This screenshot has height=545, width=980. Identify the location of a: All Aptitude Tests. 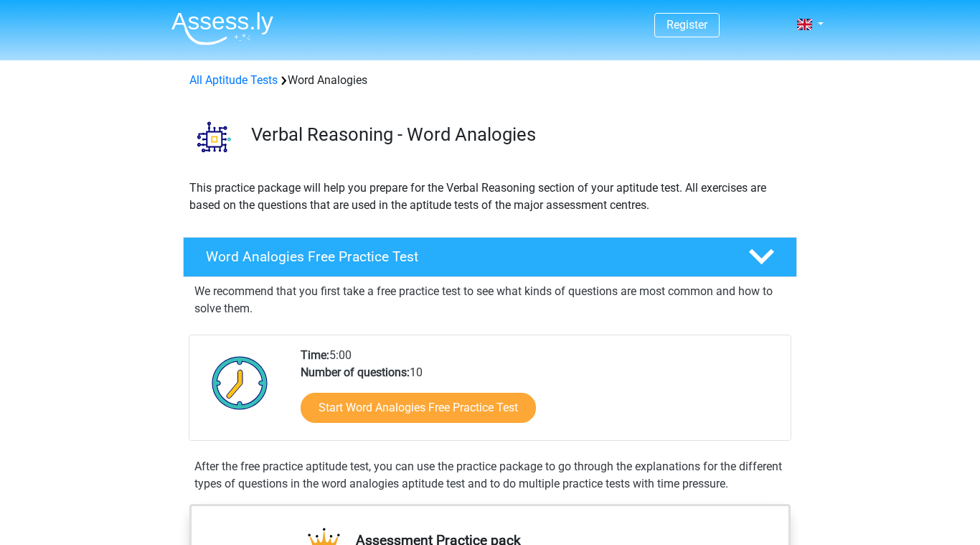
(233, 80).